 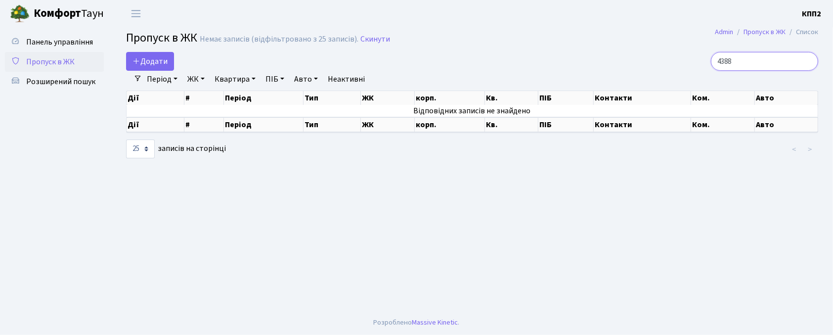 What do you see at coordinates (140, 149) in the screenshot?
I see `select: записів на сторінці` at bounding box center [140, 149].